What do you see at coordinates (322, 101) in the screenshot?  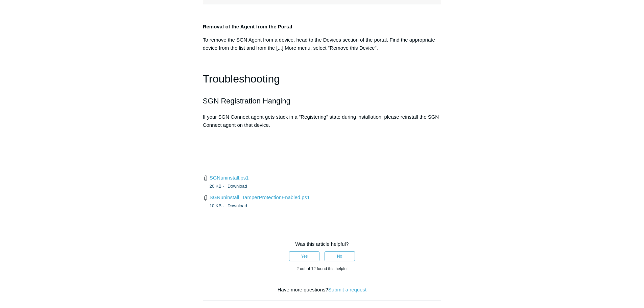 I see `h2: SGN Registration Hanging` at bounding box center [322, 101].